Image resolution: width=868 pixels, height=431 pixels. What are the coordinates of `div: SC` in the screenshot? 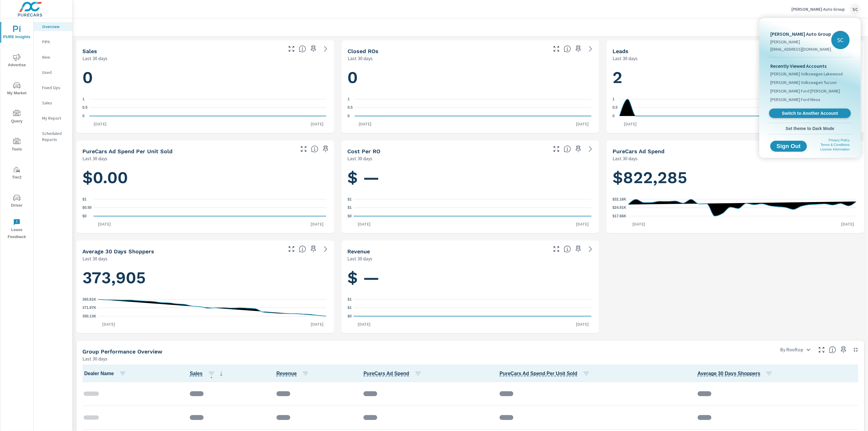 It's located at (840, 40).